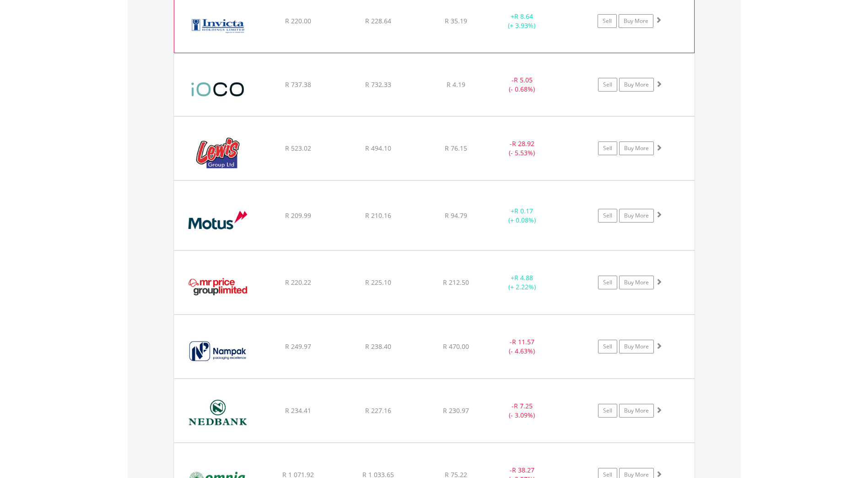  I want to click on img: EQU.ZA.MRP.png, so click(218, 287).